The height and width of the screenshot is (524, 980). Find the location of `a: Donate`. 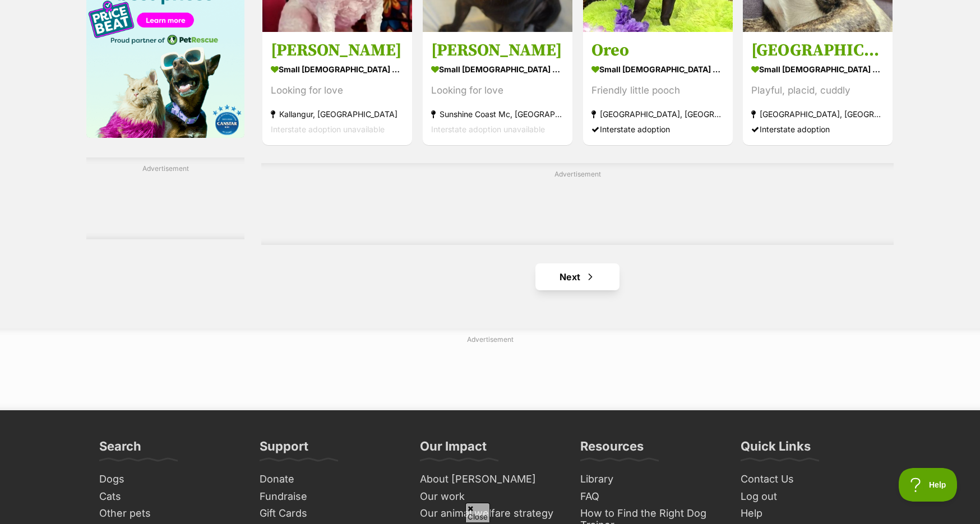

a: Donate is located at coordinates (330, 480).